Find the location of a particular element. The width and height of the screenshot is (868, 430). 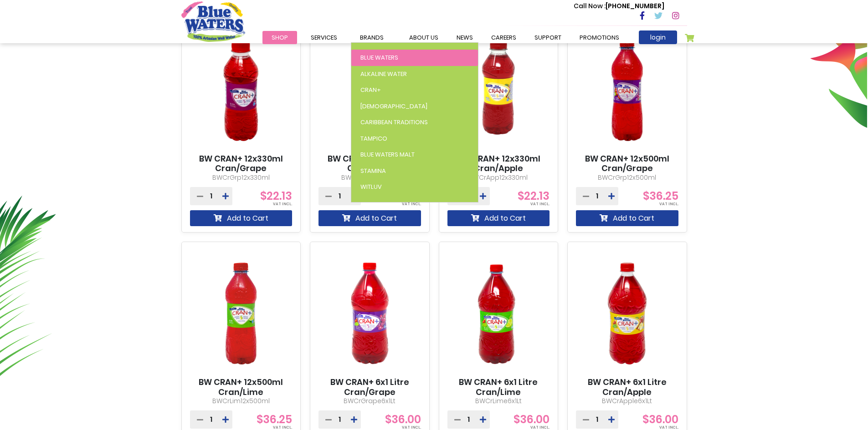

a: BW CRAN+ 12x330ml Cran/Lime is located at coordinates (370, 163).